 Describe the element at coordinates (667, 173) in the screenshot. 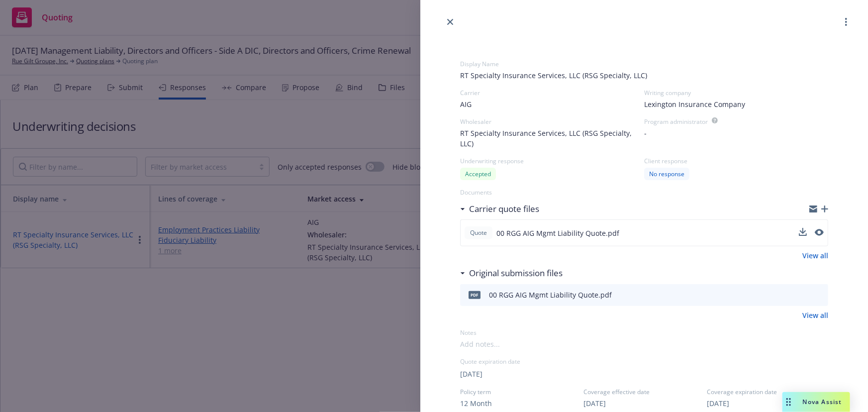

I see `div: No response` at that location.